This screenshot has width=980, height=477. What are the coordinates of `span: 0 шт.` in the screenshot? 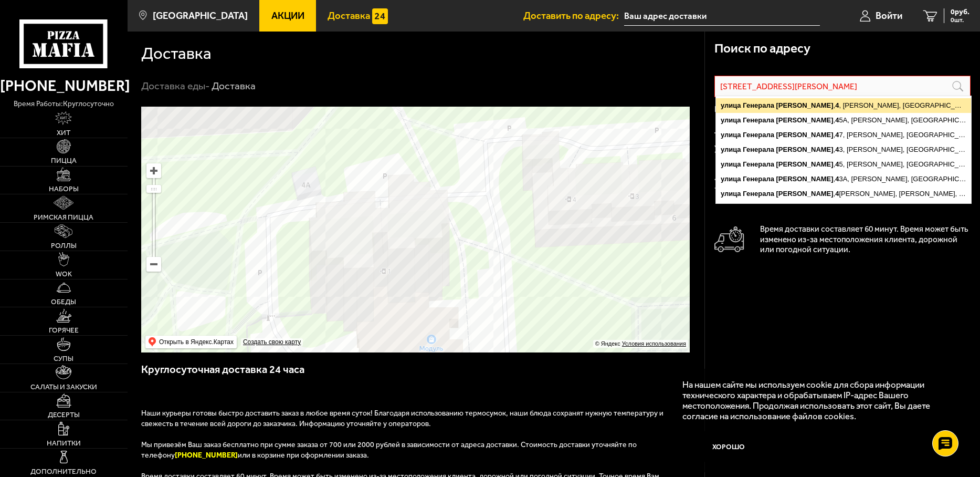 It's located at (960, 20).